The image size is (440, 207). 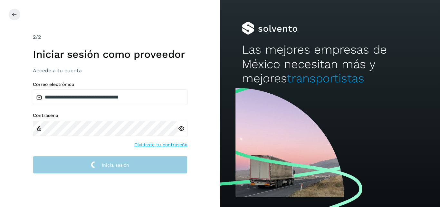 What do you see at coordinates (115, 165) in the screenshot?
I see `span: Inicia sesión` at bounding box center [115, 165].